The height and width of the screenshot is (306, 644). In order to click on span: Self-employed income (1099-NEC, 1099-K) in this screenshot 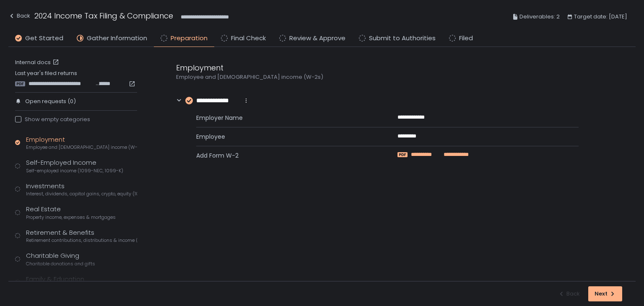, I will do `click(75, 170)`.